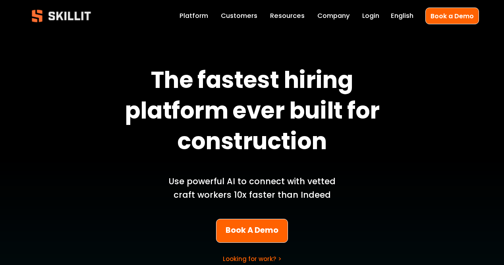  Describe the element at coordinates (287, 16) in the screenshot. I see `span: Resources` at that location.